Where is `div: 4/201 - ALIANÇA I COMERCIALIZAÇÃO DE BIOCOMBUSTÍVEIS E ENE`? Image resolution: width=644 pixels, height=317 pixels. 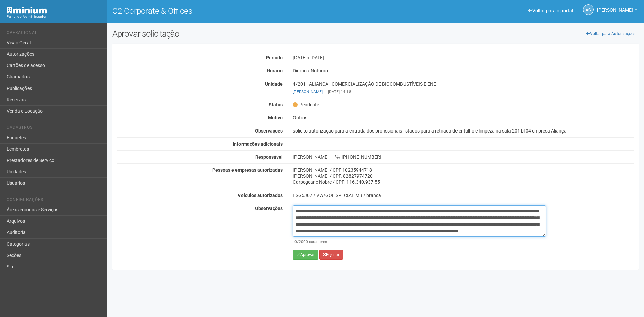
div: 4/201 - ALIANÇA I COMERCIALIZAÇÃO DE BIOCOMBUSTÍVEIS E ENE is located at coordinates (463, 88).